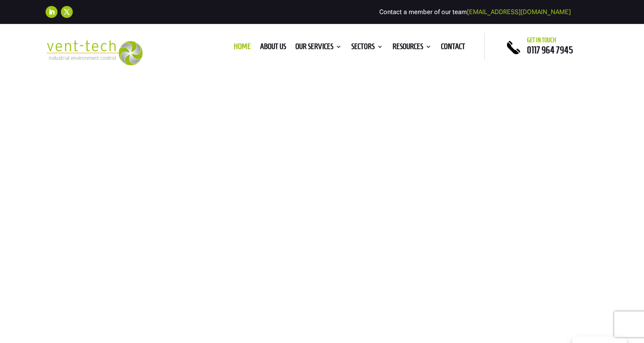 Image resolution: width=644 pixels, height=343 pixels. I want to click on a: 0117 964 7945, so click(550, 50).